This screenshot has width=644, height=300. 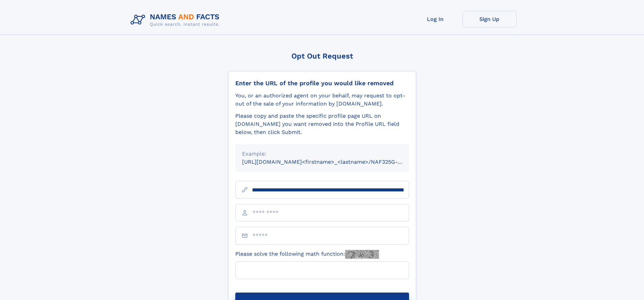 What do you see at coordinates (322, 154) in the screenshot?
I see `div: Example:` at bounding box center [322, 154].